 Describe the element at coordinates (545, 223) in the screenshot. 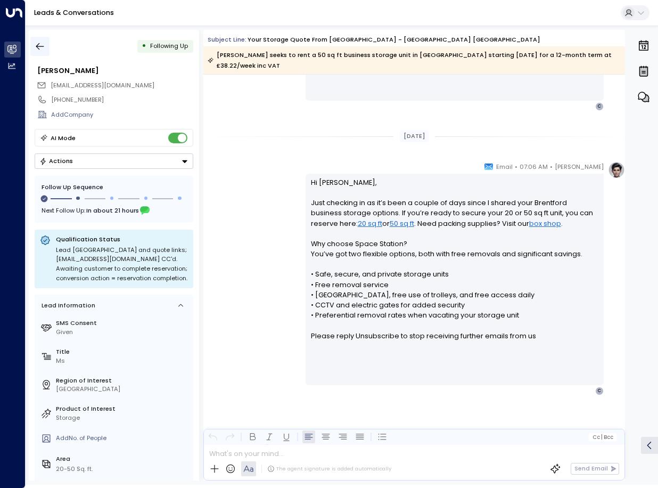

I see `a: box shop` at that location.